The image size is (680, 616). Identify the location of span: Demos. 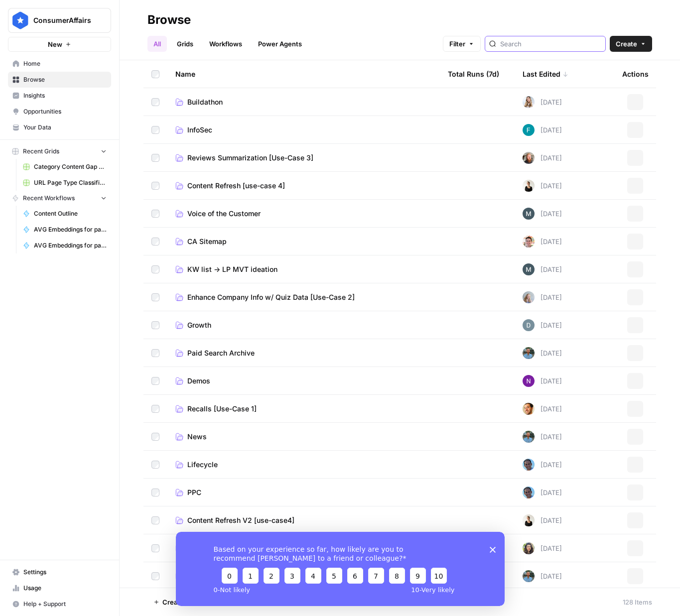
(199, 381).